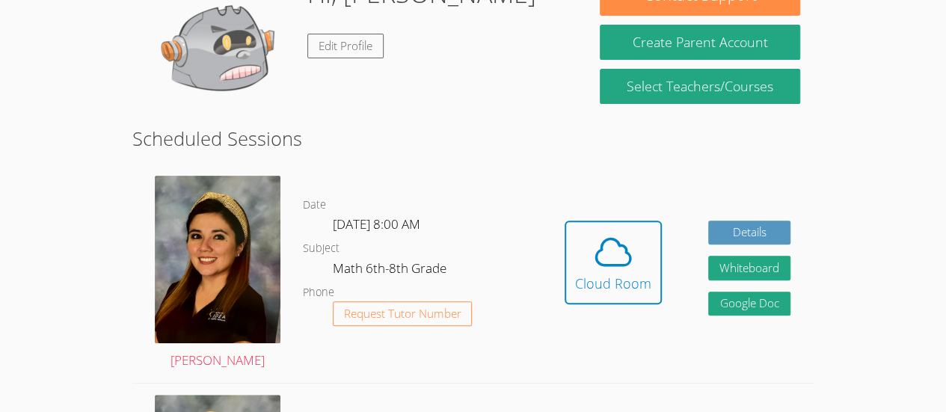  Describe the element at coordinates (314, 205) in the screenshot. I see `dt: Date` at that location.